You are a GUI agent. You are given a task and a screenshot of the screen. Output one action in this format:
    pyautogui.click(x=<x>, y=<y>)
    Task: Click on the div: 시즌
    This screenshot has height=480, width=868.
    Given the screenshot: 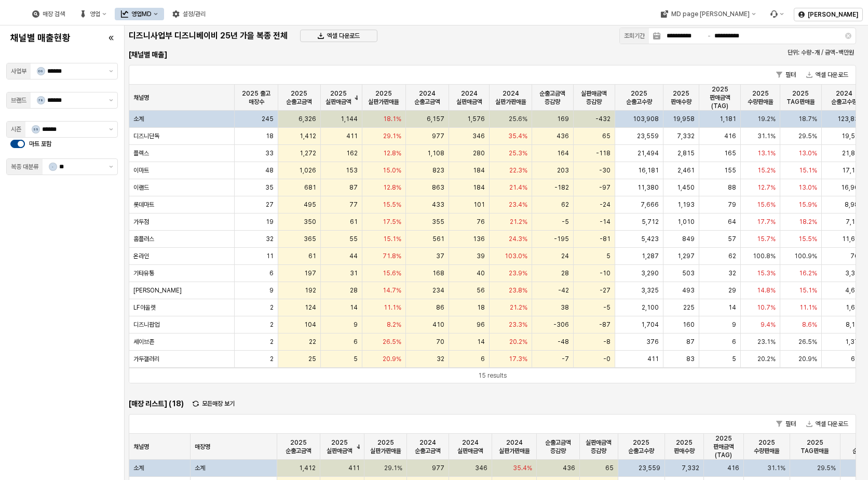 What is the action you would take?
    pyautogui.click(x=16, y=129)
    